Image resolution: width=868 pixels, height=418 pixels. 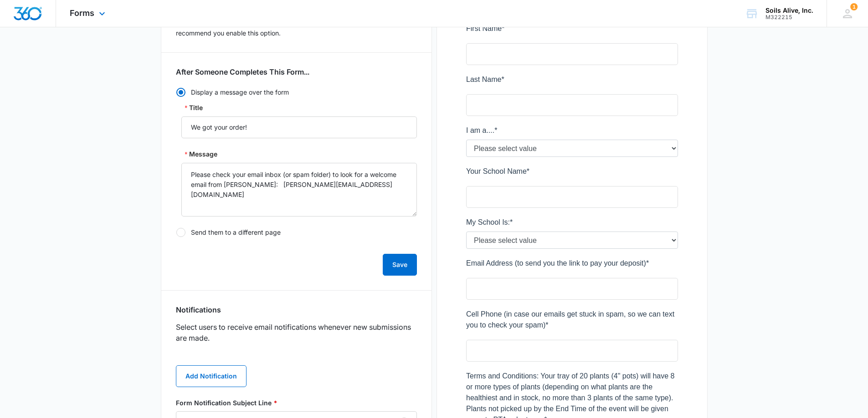 What do you see at coordinates (242, 72) in the screenshot?
I see `h3: After Someone Completes This Form...` at bounding box center [242, 72].